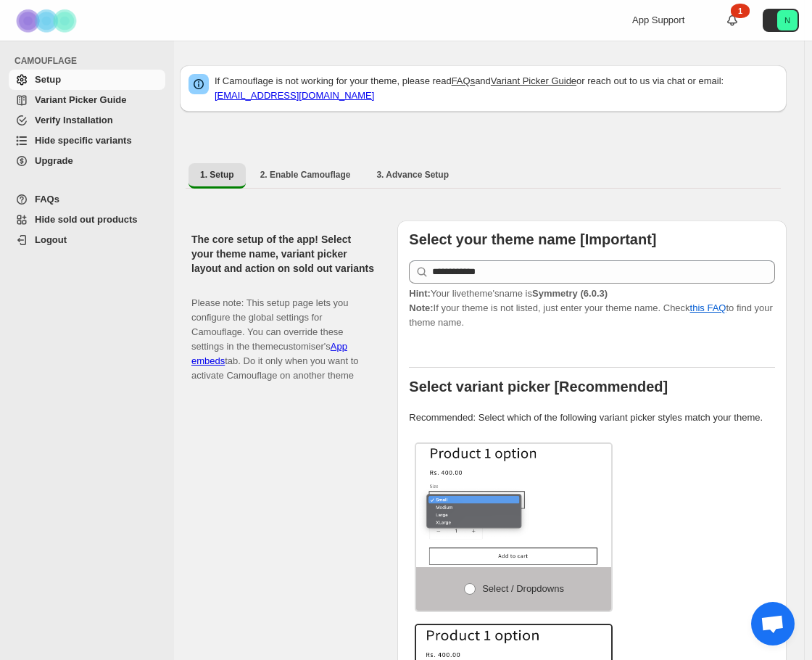  Describe the element at coordinates (496, 88) in the screenshot. I see `p: If Camouflage is not working for your theme, please read and or reach out to us via chat or email:` at that location.